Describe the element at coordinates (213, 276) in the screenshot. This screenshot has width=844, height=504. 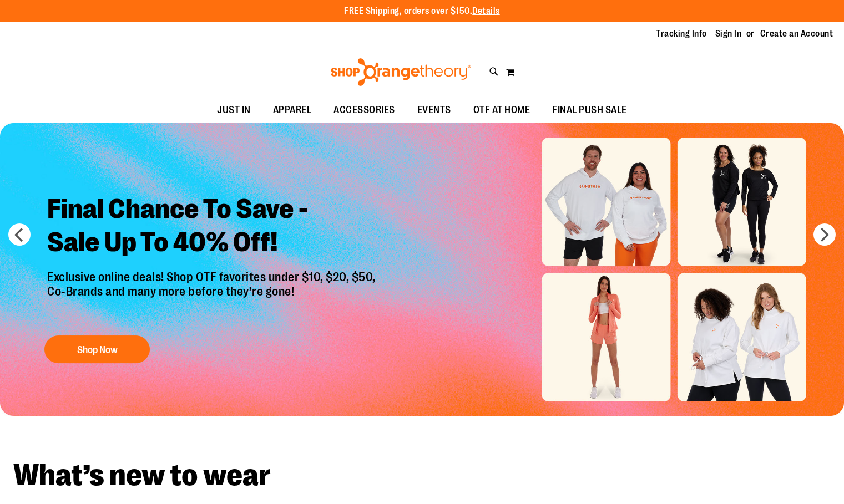
I see `a: Final Chance To Save -Sale Up To 40% Off! Exclusive online deals! Shop OTF favorites under $10, $...` at that location.